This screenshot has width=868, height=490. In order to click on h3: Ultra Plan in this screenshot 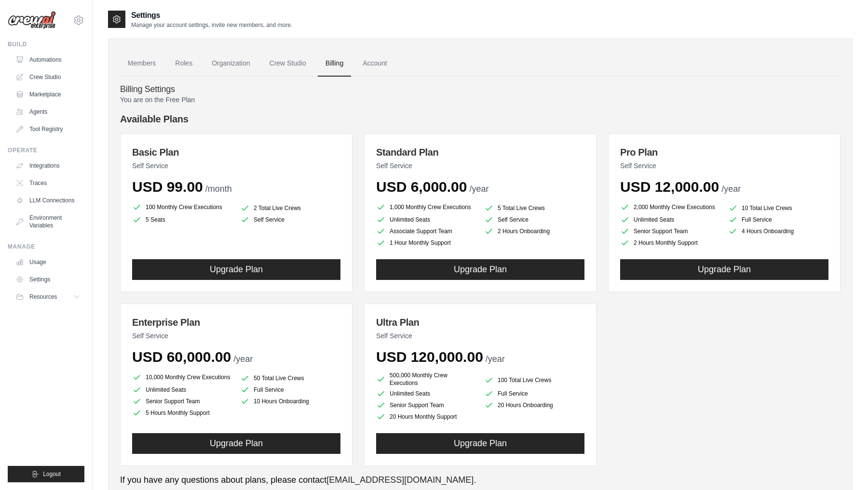, I will do `click(480, 323)`.